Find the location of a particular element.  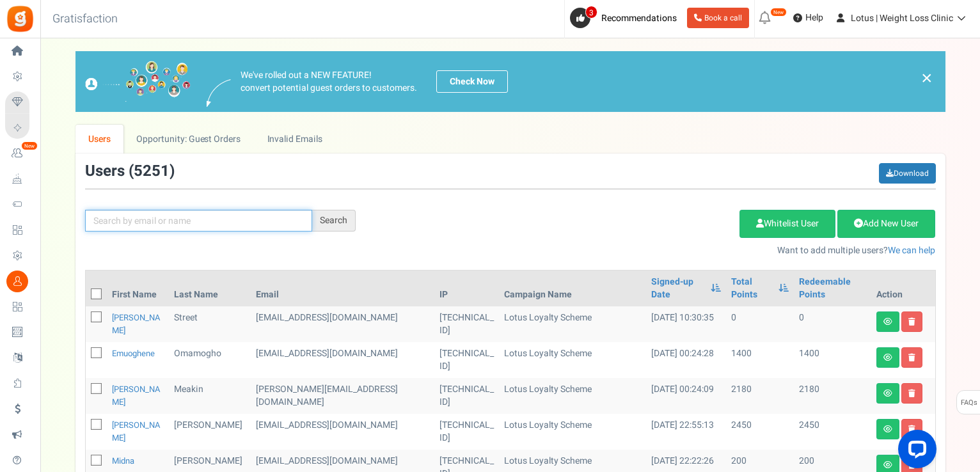

span: Lotus | Weight Loss Clinic is located at coordinates (902, 18).